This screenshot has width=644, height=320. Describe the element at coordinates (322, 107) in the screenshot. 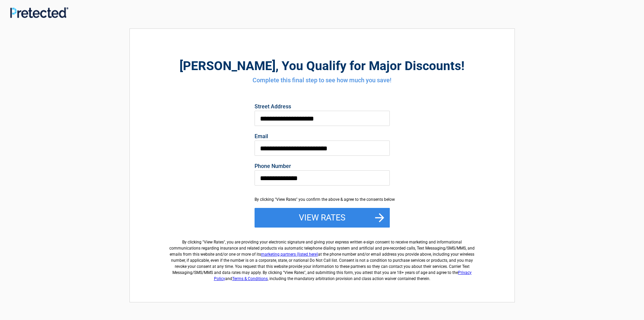

I see `label: Street Address` at that location.